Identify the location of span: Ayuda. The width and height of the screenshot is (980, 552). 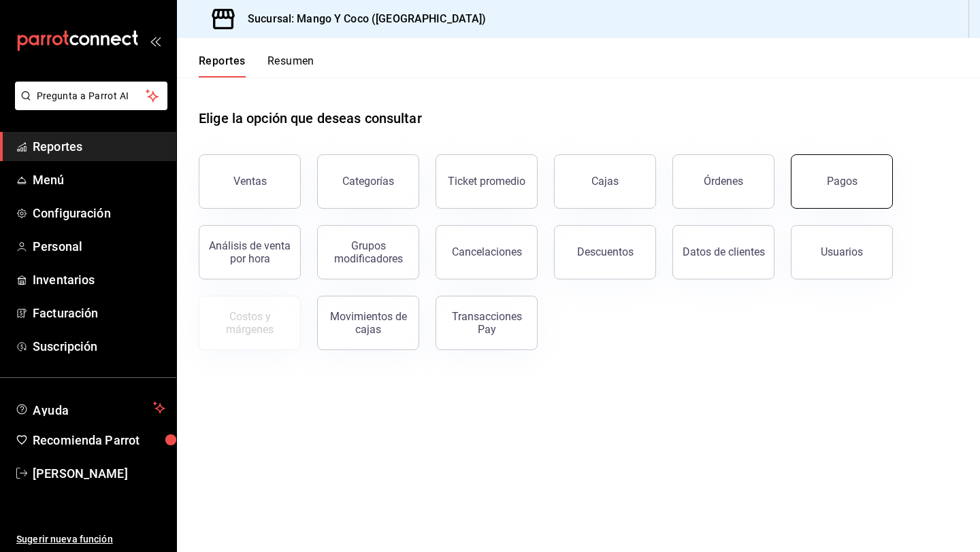
(90, 408).